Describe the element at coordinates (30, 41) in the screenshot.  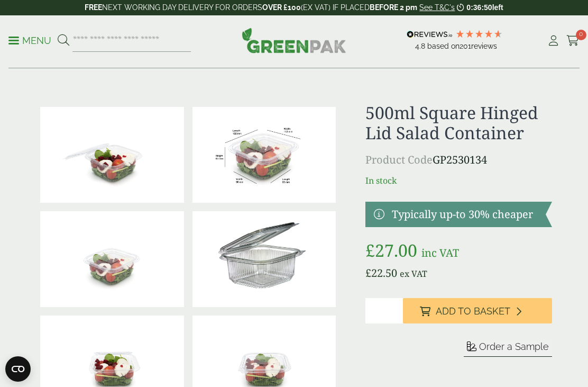
I see `p: Menu` at that location.